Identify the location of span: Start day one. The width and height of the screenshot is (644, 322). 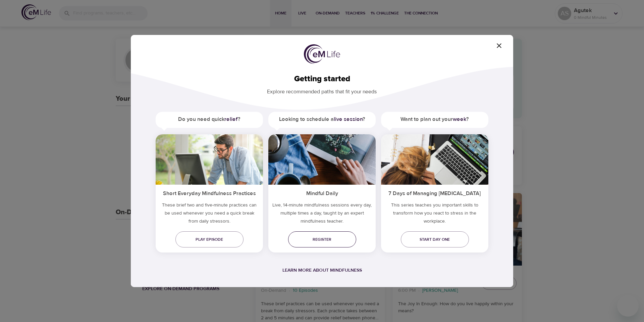
(435, 239).